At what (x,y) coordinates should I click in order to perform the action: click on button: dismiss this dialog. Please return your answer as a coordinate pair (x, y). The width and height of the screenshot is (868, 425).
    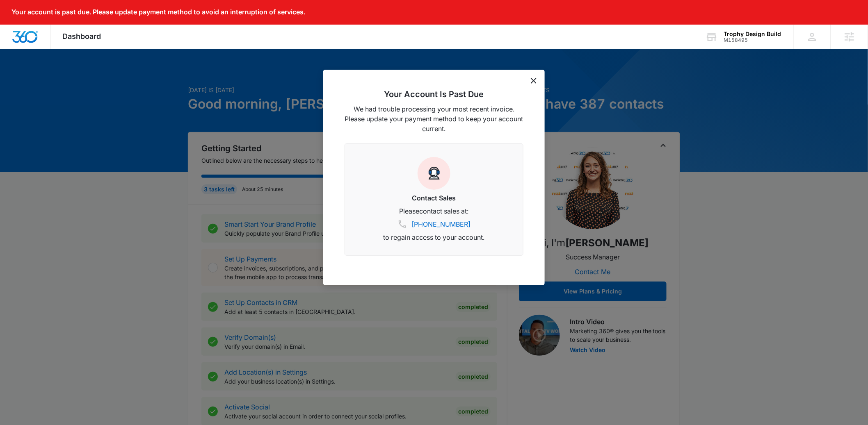
    Looking at the image, I should click on (534, 81).